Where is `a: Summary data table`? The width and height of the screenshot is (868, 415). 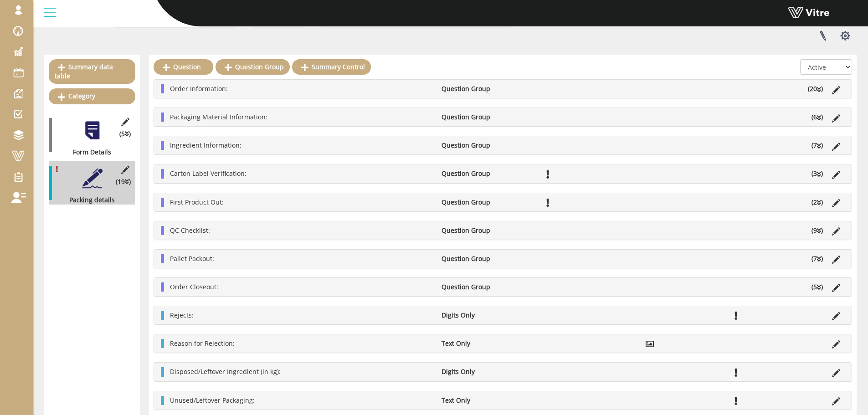 a: Summary data table is located at coordinates (92, 71).